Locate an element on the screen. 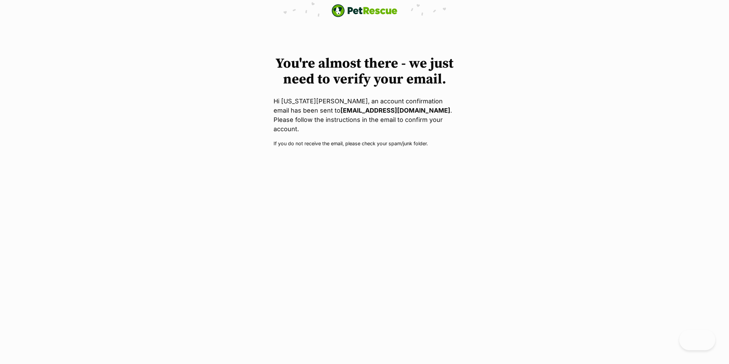 The image size is (729, 364). a: PetRescue is located at coordinates (365, 11).